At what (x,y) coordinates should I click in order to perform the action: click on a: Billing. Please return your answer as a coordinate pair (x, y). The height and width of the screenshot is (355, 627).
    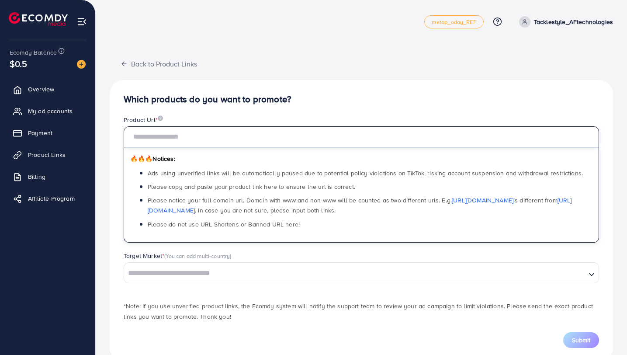
    Looking at the image, I should click on (48, 177).